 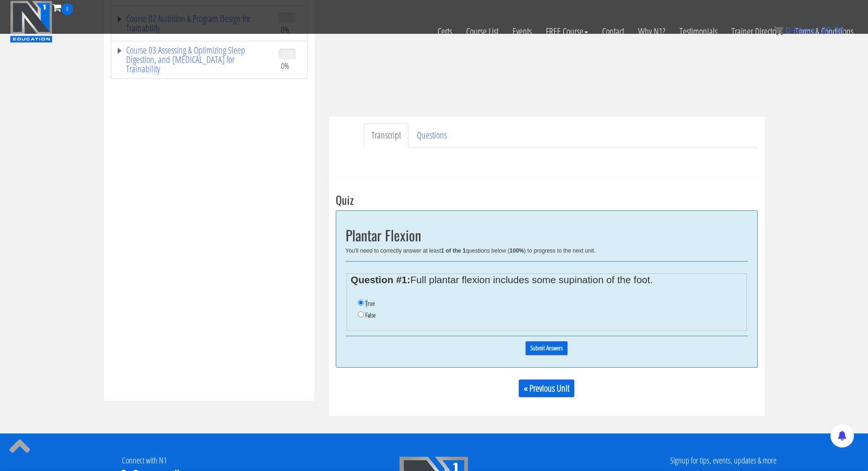 What do you see at coordinates (652, 31) in the screenshot?
I see `a: Why N1?` at bounding box center [652, 31].